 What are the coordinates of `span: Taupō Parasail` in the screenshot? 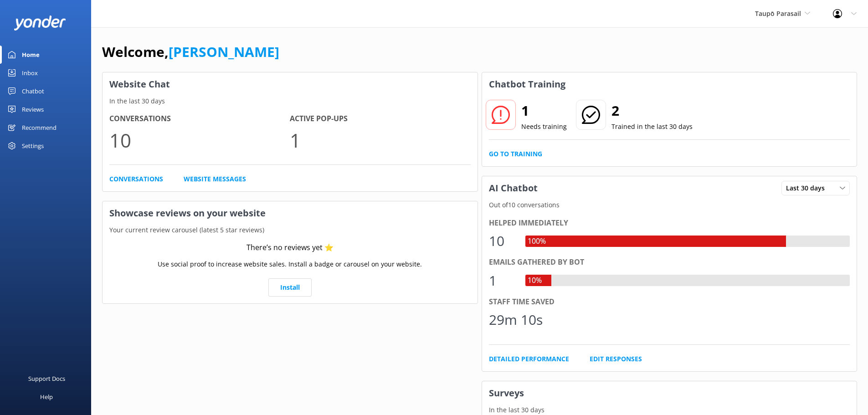 It's located at (778, 13).